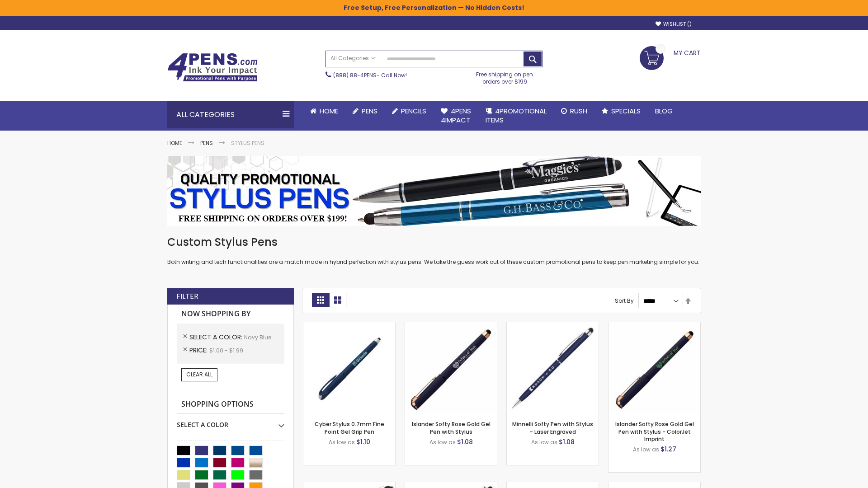 The width and height of the screenshot is (868, 488). Describe the element at coordinates (451, 326) in the screenshot. I see `a: Islander Softy Rose Gold Gel Pen with Stylus-Navy Blue` at that location.